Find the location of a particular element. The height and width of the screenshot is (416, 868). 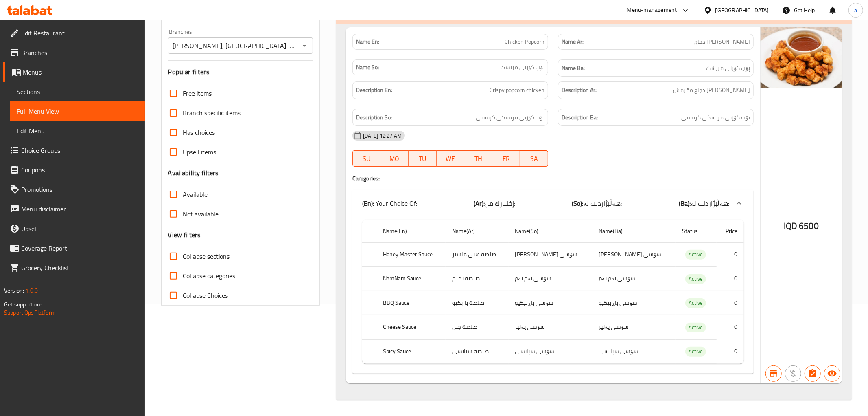

b: (Ba): is located at coordinates (685, 203).